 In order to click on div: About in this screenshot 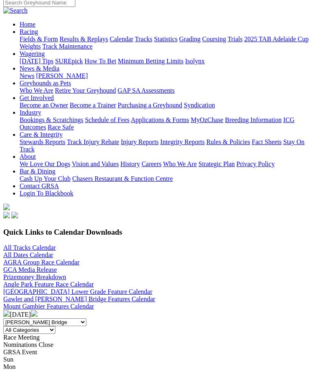, I will do `click(165, 164)`.